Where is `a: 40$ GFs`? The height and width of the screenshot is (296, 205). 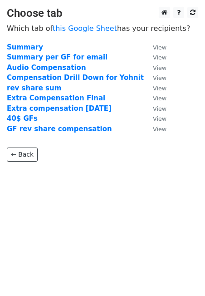
a: 40$ GFs is located at coordinates (22, 118).